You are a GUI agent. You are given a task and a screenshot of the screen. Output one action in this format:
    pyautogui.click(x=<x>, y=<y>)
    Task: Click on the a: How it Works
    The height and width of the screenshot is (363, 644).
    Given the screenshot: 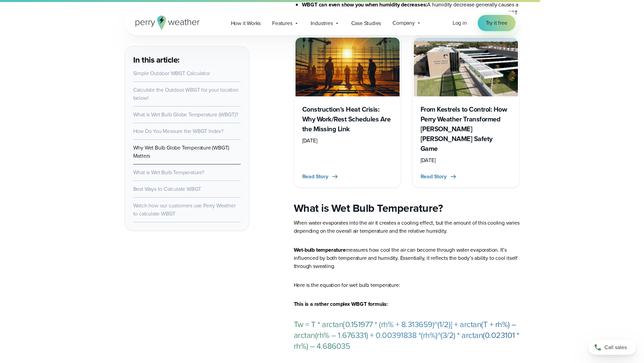 What is the action you would take?
    pyautogui.click(x=246, y=23)
    